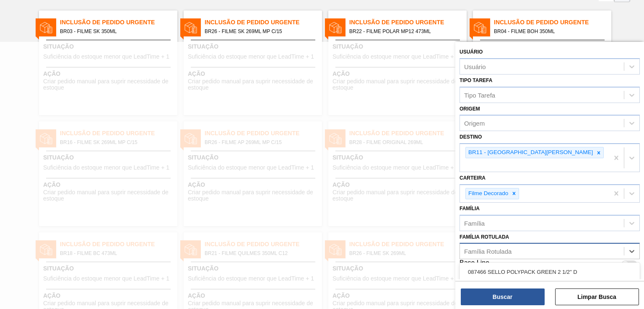  What do you see at coordinates (469, 208) in the screenshot?
I see `label: Família` at bounding box center [469, 208].